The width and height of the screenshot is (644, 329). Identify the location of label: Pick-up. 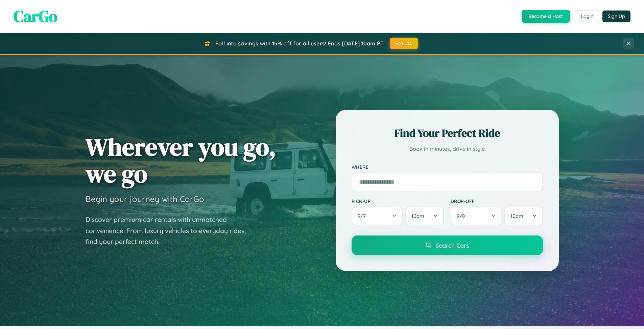
(398, 201).